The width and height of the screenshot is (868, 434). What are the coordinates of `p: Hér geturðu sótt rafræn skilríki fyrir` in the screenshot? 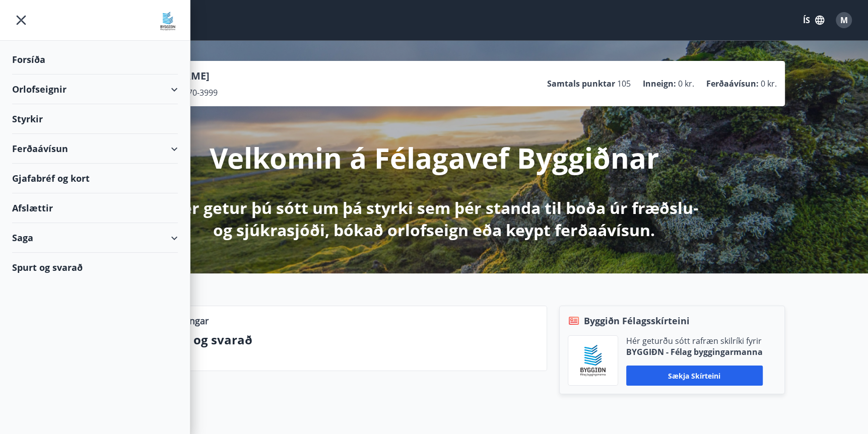 It's located at (694, 341).